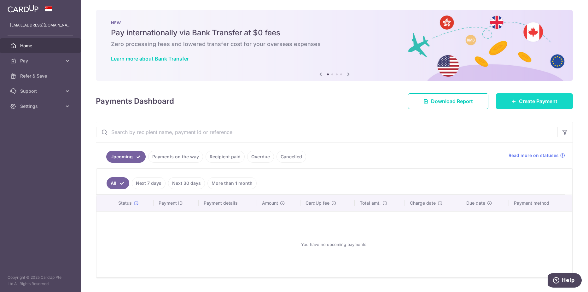 The height and width of the screenshot is (292, 588). Describe the element at coordinates (41, 46) in the screenshot. I see `span: Home` at that location.